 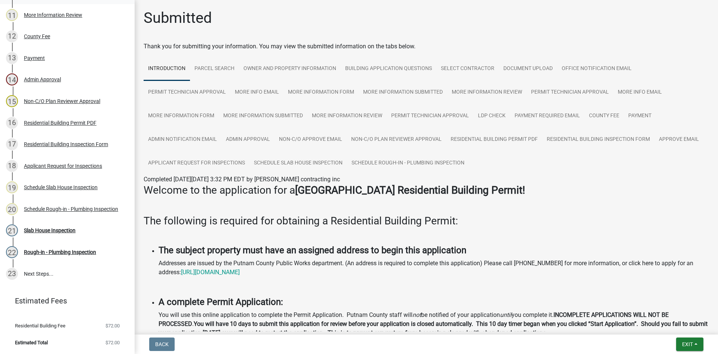 What do you see at coordinates (66, 144) in the screenshot?
I see `div: Residential Building Inspection Form` at bounding box center [66, 144].